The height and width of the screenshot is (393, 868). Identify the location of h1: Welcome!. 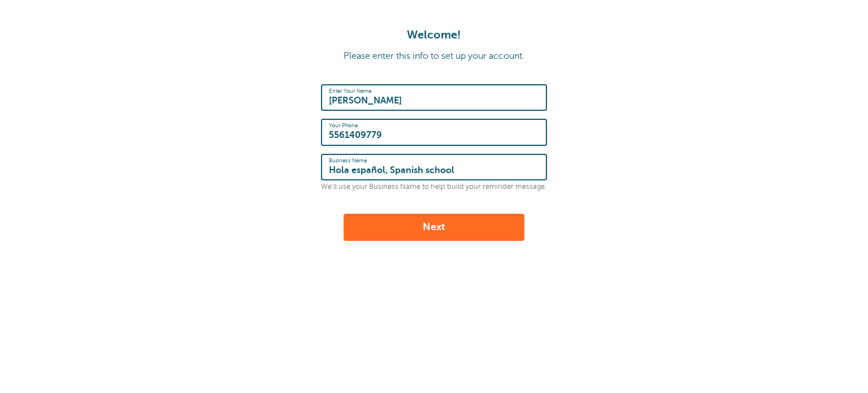
(434, 35).